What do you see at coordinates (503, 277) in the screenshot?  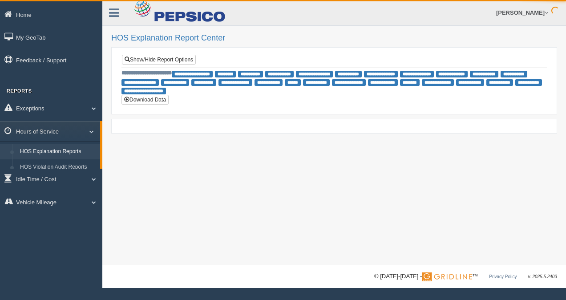 I see `a: Privacy Policy` at bounding box center [503, 277].